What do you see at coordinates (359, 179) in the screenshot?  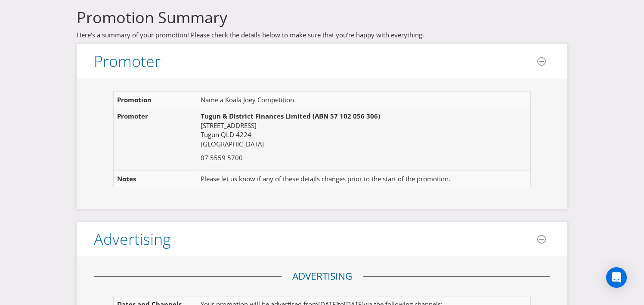 I see `td: Please let us know if any of these details changes prior to the start of the promotion.` at bounding box center [359, 179].